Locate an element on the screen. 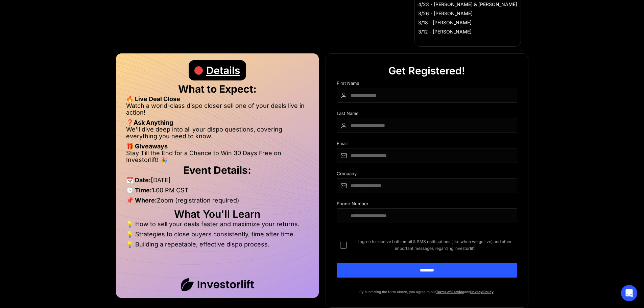  strong: ❓Ask Anything is located at coordinates (150, 122).